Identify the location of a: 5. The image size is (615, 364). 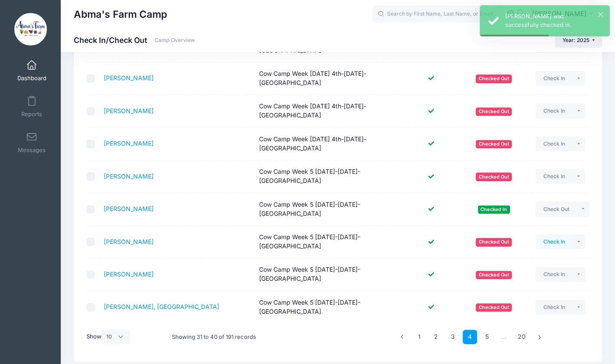
(486, 337).